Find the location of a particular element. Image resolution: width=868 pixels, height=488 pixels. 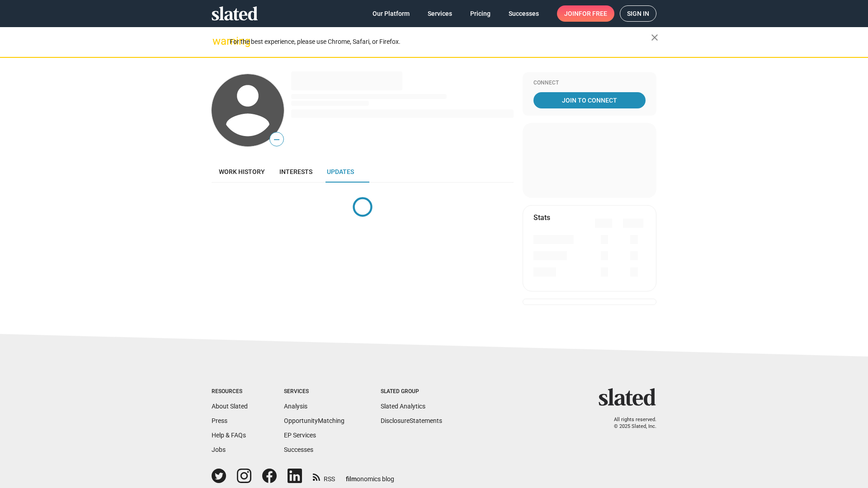

a: Help & FAQs is located at coordinates (229, 435).